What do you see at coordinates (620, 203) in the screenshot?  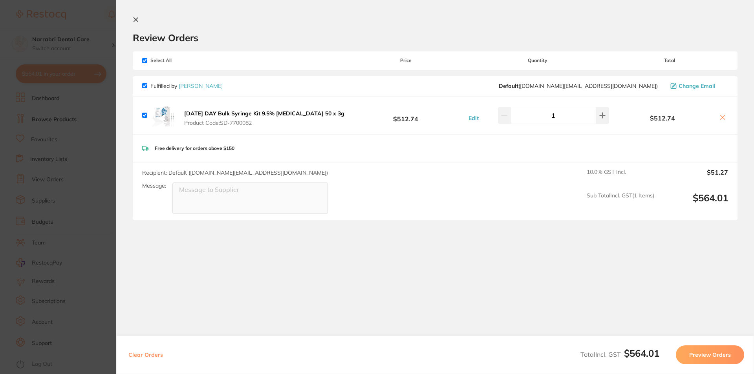 I see `span: Sub Total Incl. GST ( 1 Items)` at bounding box center [620, 203].